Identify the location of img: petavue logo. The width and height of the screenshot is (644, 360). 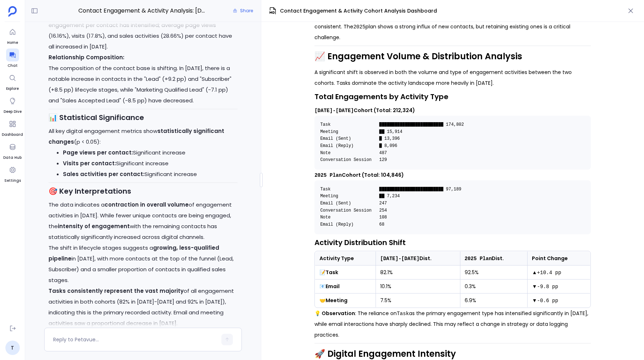
(13, 12).